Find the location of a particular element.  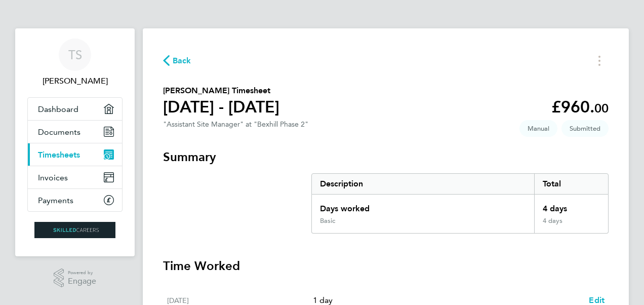

span: This timesheet was manually created. is located at coordinates (538, 128).